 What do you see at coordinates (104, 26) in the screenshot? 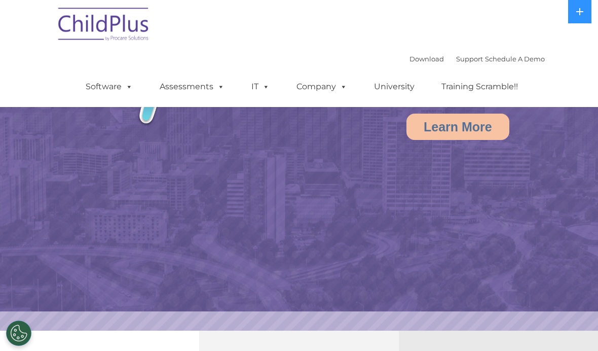
I see `img: ChildPlus by Procare Solutions` at bounding box center [104, 26].